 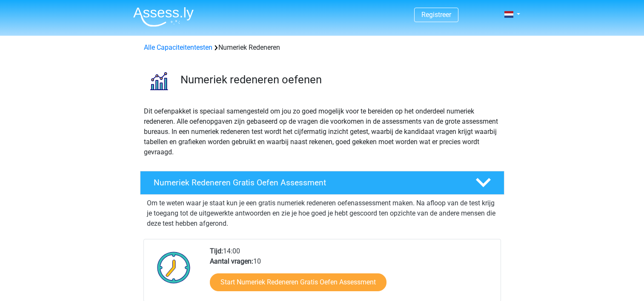 What do you see at coordinates (322, 183) in the screenshot?
I see `a: Numeriek Redeneren Gratis Oefen Assessment` at bounding box center [322, 183].